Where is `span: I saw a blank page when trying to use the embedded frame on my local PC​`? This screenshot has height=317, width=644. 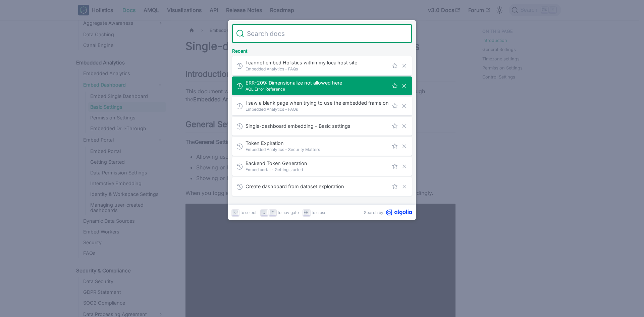 span: I saw a blank page when trying to use the embedded frame on my local PC​ is located at coordinates (317, 102).